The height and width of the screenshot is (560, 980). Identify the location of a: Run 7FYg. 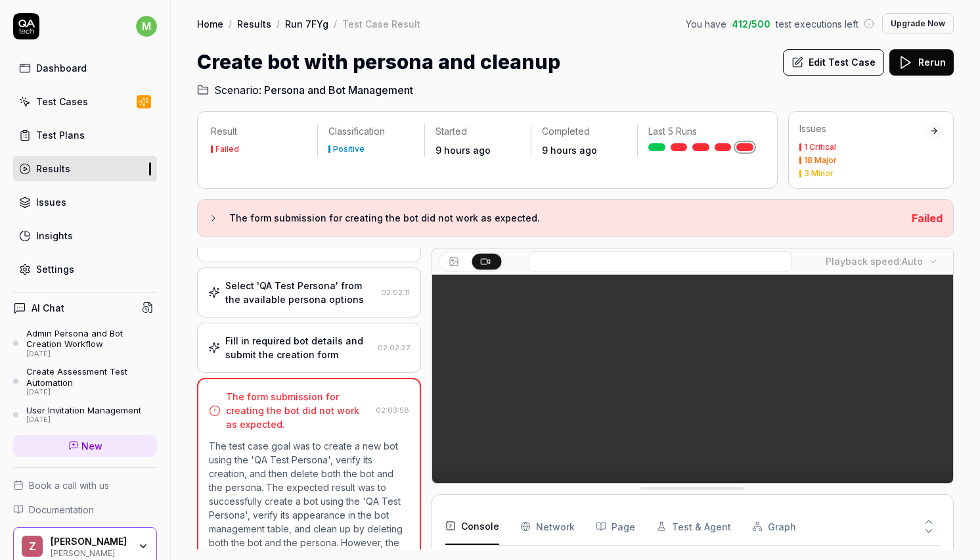
(307, 24).